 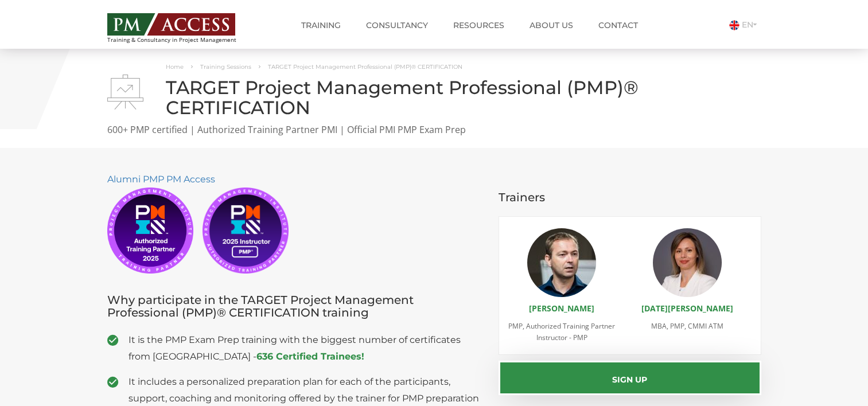 What do you see at coordinates (562, 331) in the screenshot?
I see `span: PMP, Authorized Training Partner Instructor - PMP` at bounding box center [562, 331].